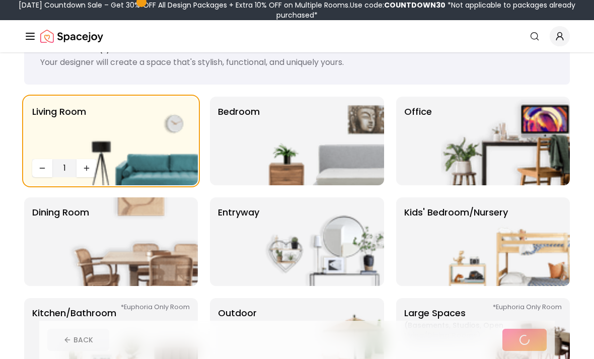  What do you see at coordinates (319, 241) in the screenshot?
I see `img: entryway` at bounding box center [319, 241].